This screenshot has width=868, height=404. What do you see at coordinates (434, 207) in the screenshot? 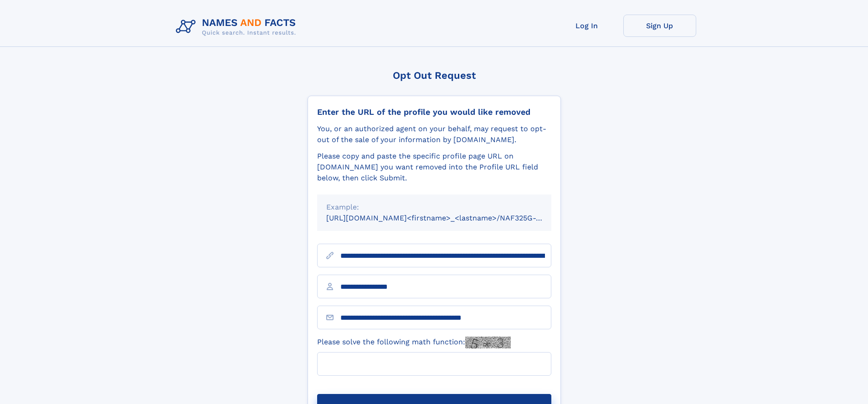
I see `div: Example:` at bounding box center [434, 207].